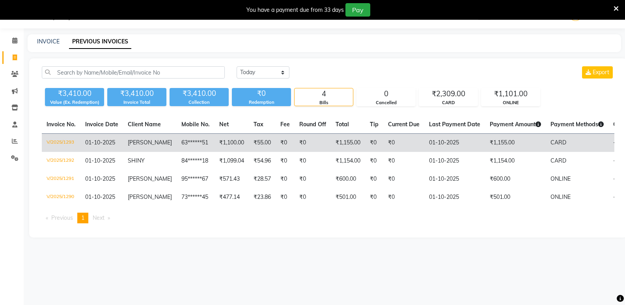 This screenshot has width=625, height=305. I want to click on span: Tip, so click(374, 124).